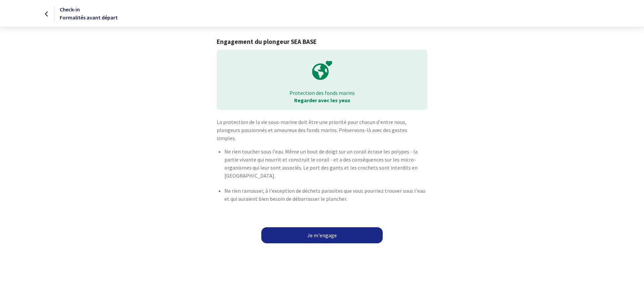 Image resolution: width=644 pixels, height=308 pixels. What do you see at coordinates (326, 164) in the screenshot?
I see `p: Ne rien toucher sous l’eau. Même un bout de doigt sur un corail écrase les polypes - la partie vi...` at bounding box center [326, 164].